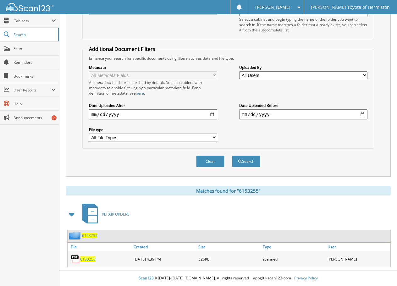 The width and height of the screenshot is (397, 286). I want to click on div: Enhance your search for specific documents using filters such as date and file type., so click(228, 58).